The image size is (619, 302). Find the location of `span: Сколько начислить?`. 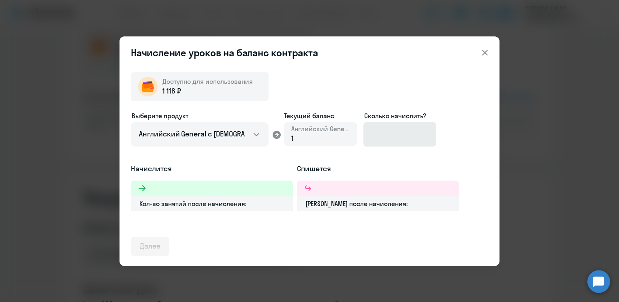

span: Сколько начислить? is located at coordinates (395, 116).